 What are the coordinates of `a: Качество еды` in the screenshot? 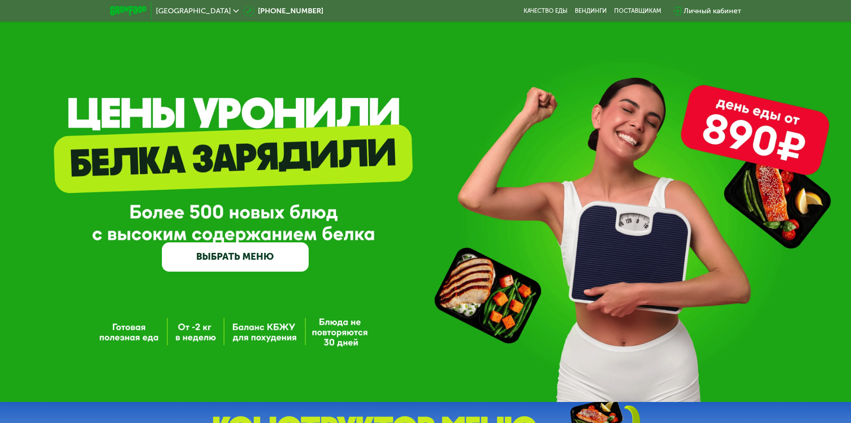 It's located at (545, 11).